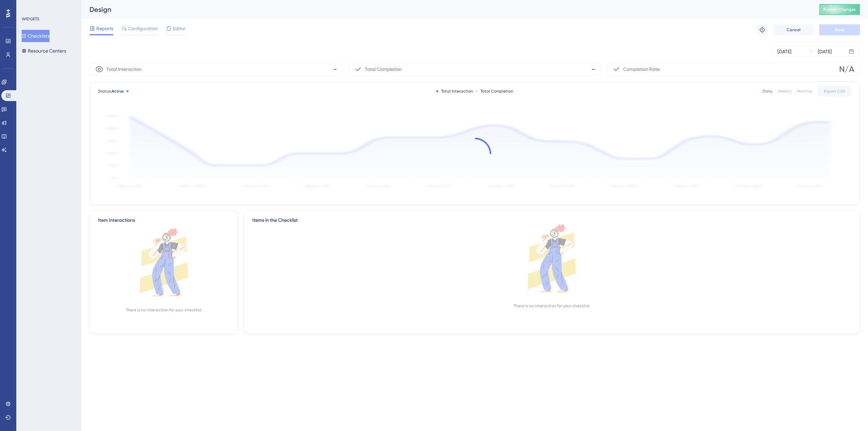 Image resolution: width=868 pixels, height=431 pixels. I want to click on span: Active, so click(117, 91).